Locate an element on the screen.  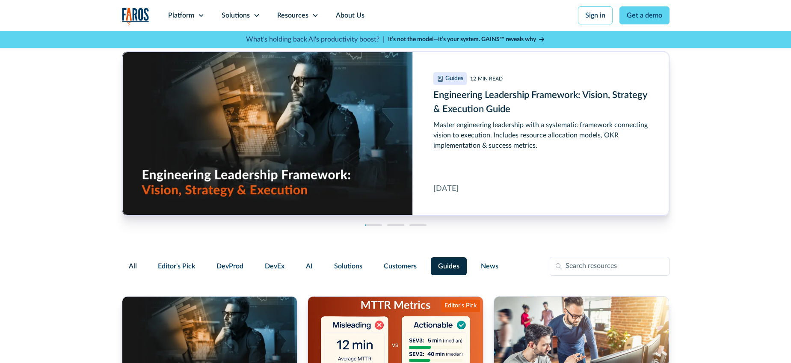
a: Sign in is located at coordinates (595, 15).